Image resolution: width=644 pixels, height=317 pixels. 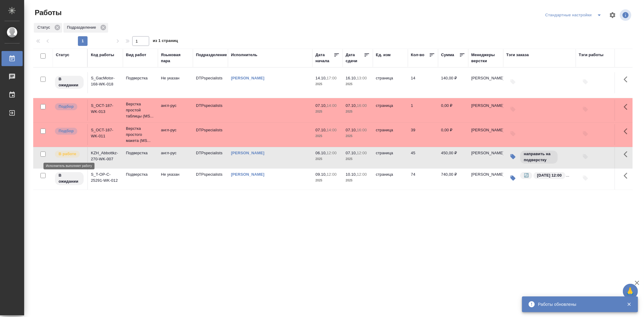 I want to click on p: Верстка простой таблицы (MS..., so click(x=140, y=110).